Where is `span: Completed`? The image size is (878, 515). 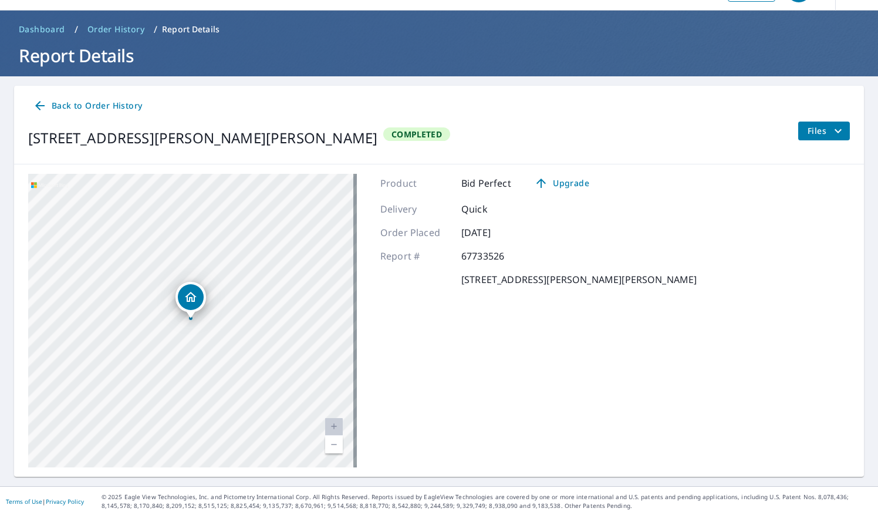 span: Completed is located at coordinates (417, 134).